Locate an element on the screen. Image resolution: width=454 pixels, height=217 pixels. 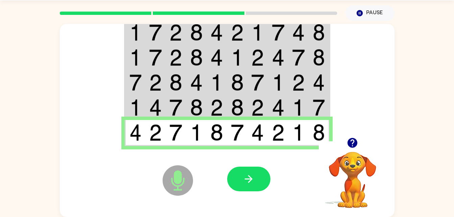
video: Your browser must support playing .mp4 files to use Literably. Please try using another browser. is located at coordinates (353, 175).